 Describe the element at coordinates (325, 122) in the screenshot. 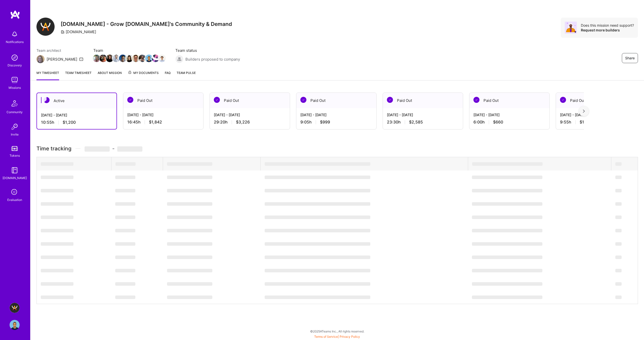

I see `span: $999` at that location.